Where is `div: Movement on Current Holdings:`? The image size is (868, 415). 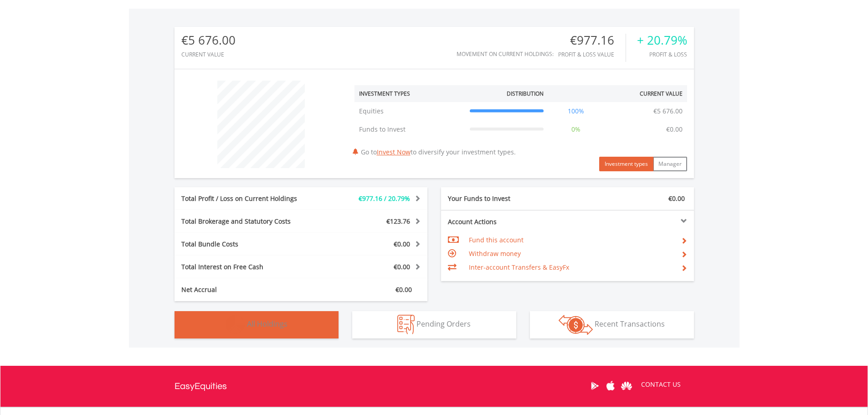 div: Movement on Current Holdings: is located at coordinates (505, 54).